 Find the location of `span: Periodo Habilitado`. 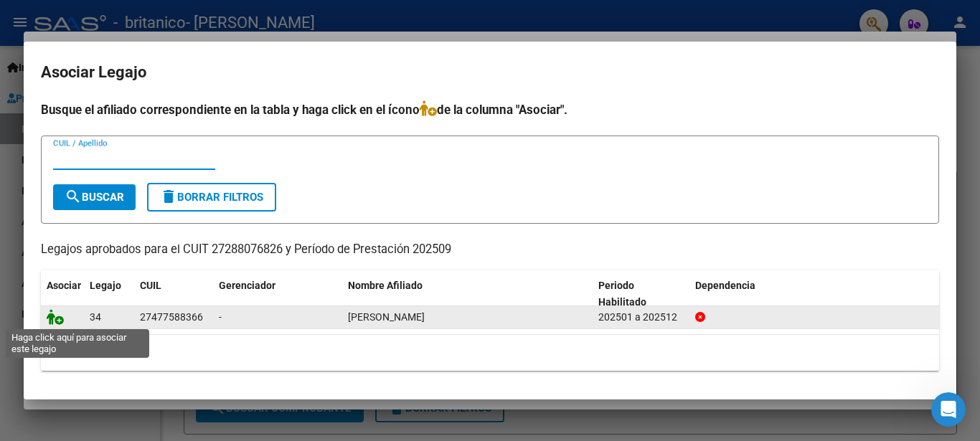

span: Periodo Habilitado is located at coordinates (622, 293).